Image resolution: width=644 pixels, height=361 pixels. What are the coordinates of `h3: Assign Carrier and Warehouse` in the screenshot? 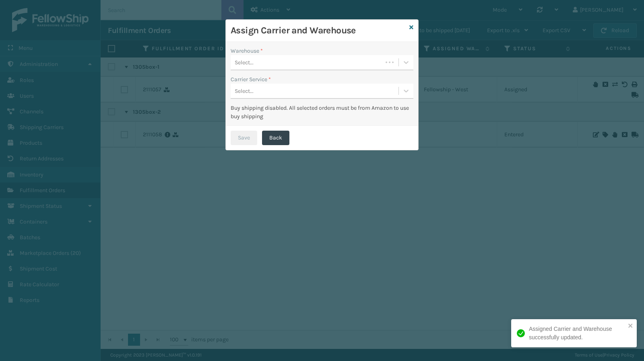 It's located at (319, 30).